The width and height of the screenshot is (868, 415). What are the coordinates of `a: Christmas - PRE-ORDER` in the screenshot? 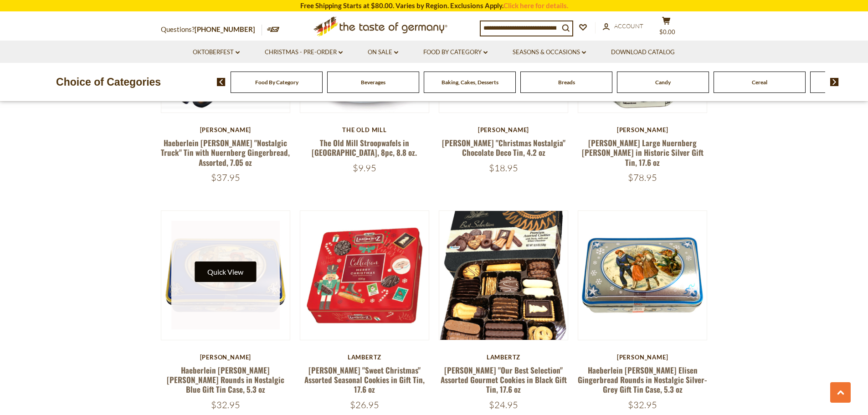 It's located at (304, 53).